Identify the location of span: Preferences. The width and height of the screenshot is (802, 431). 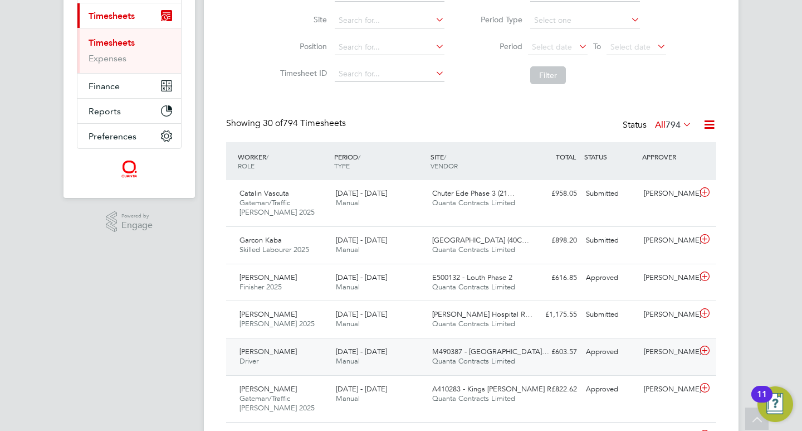
(113, 136).